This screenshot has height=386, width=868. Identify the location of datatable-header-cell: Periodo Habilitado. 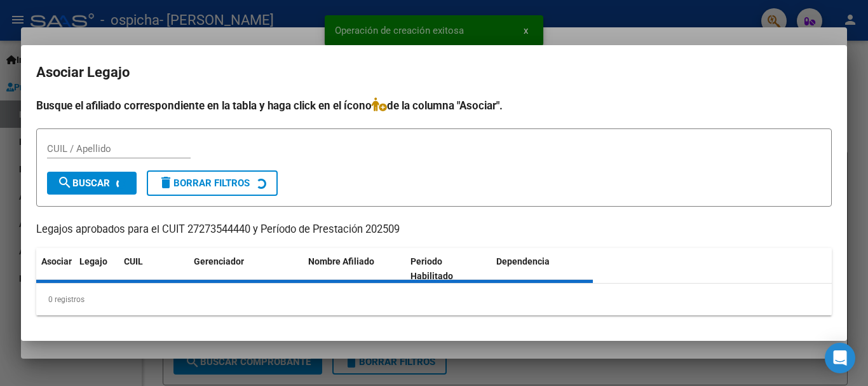
(447, 269).